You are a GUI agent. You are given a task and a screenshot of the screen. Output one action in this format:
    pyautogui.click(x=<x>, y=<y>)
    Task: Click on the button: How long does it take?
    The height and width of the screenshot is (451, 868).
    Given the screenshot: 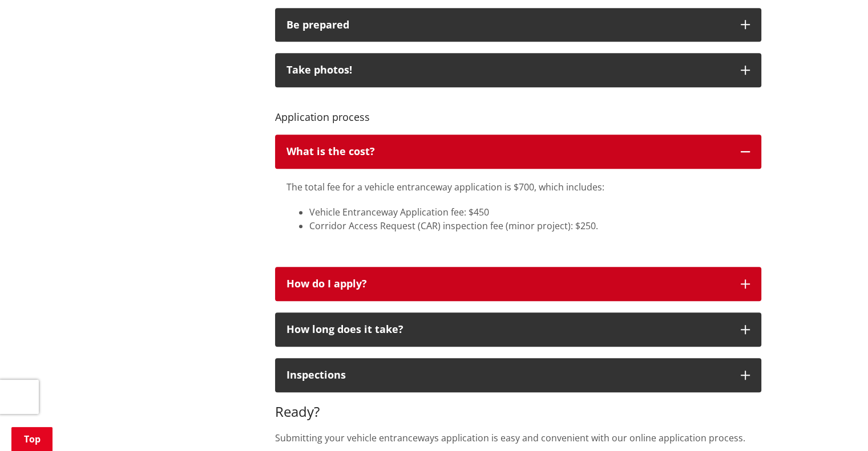 What is the action you would take?
    pyautogui.click(x=518, y=330)
    